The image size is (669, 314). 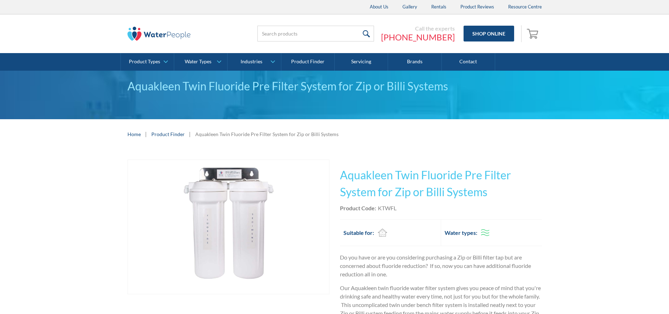 I want to click on a: Water Types, so click(x=201, y=62).